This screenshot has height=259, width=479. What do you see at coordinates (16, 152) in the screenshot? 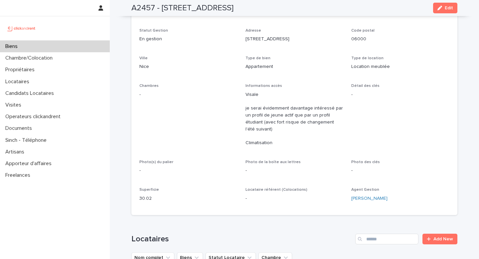
I see `p: Artisans` at bounding box center [16, 152].